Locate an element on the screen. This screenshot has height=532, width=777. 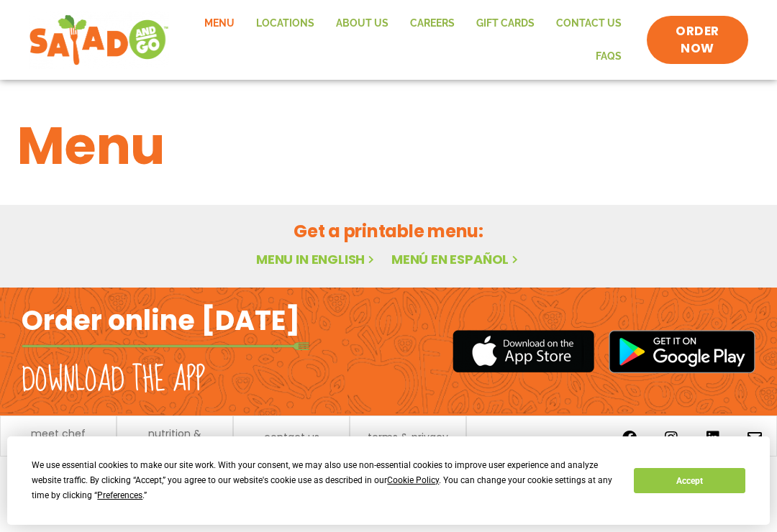
span: terms & privacy is located at coordinates (408, 437).